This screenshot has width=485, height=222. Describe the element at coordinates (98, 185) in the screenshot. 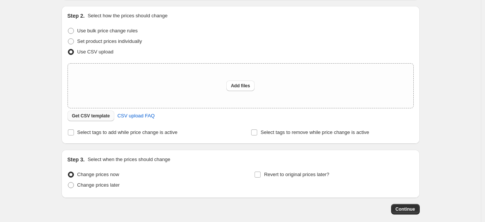

I see `span: Change prices later` at that location.